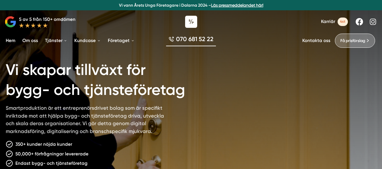 The height and width of the screenshot is (169, 382). Describe the element at coordinates (30, 41) in the screenshot. I see `a: Om oss` at that location.